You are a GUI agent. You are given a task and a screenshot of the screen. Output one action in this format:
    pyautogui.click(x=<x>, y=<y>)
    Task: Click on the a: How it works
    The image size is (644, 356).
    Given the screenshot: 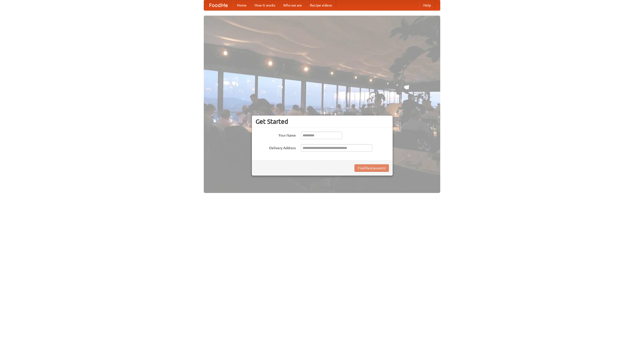 What is the action you would take?
    pyautogui.click(x=265, y=5)
    